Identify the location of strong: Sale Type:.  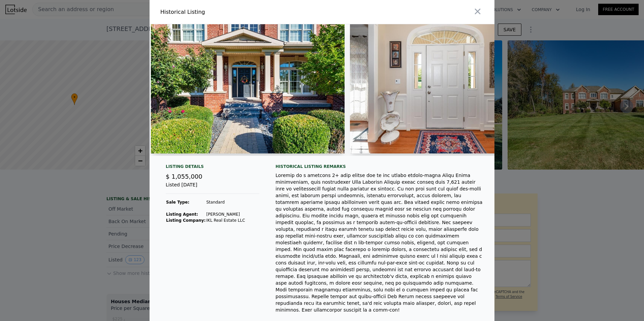
(178, 202).